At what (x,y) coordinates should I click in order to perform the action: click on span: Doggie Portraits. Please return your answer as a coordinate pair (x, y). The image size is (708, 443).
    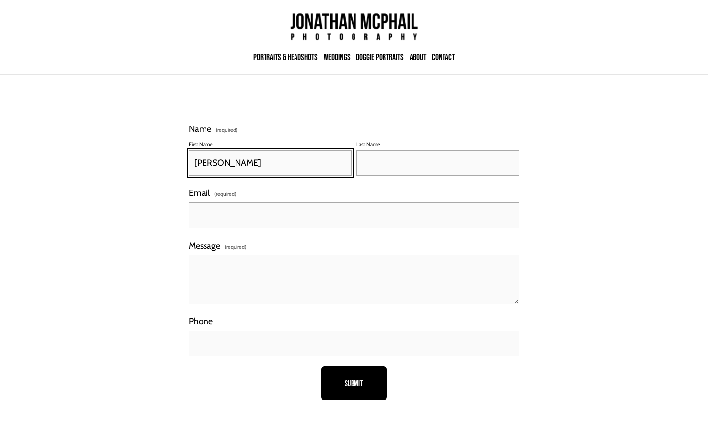
    Looking at the image, I should click on (380, 57).